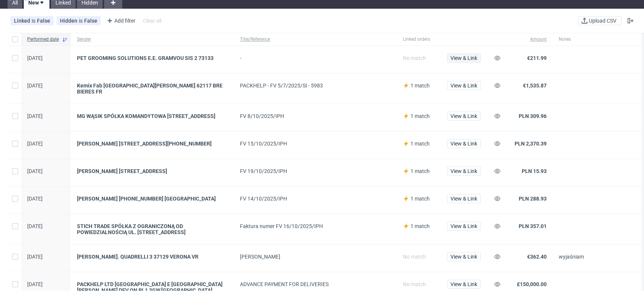 This screenshot has height=291, width=644. Describe the element at coordinates (603, 21) in the screenshot. I see `span: Upload CSV` at that location.